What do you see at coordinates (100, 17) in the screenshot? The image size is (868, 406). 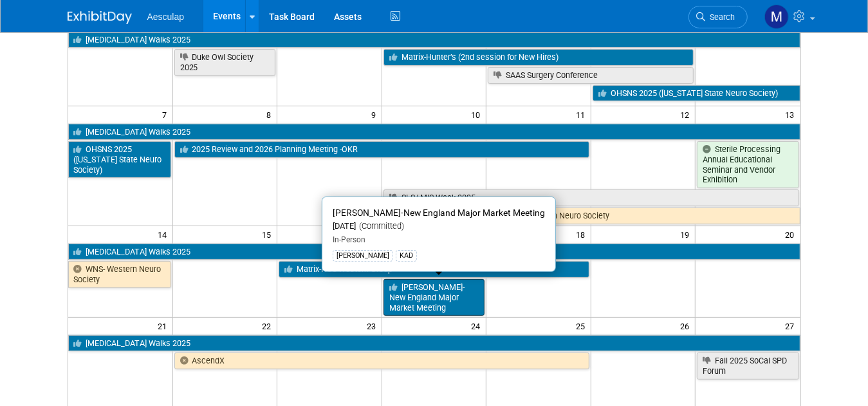 I see `img: ExhibitDay` at bounding box center [100, 17].